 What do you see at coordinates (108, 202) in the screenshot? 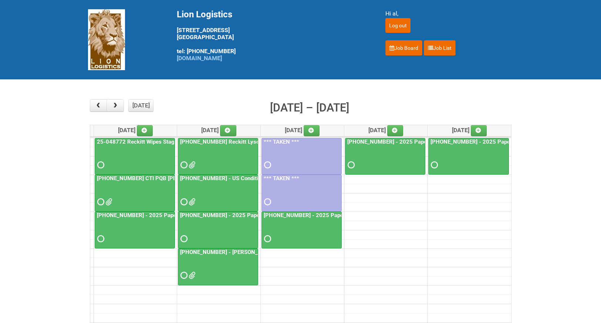
I see `span: 25-045890-01 CTI PQB Hellmann's Real US.pdf 25-045890-01-07 - LPF.xlsx 25-045890-01-07 - MDN 2.xl...` at bounding box center [108, 202].